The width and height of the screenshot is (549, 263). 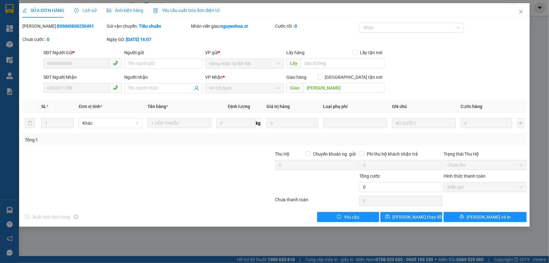 What do you see at coordinates (282, 154) in the screenshot?
I see `span: Thu Hộ` at bounding box center [282, 154].